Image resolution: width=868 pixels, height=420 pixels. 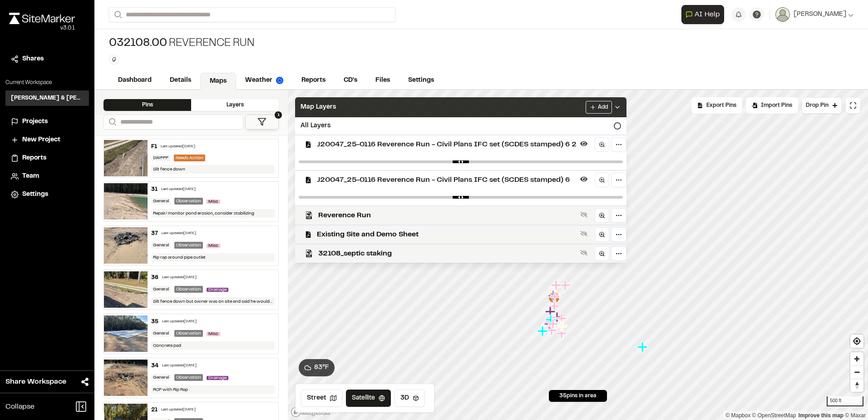 I want to click on div: All Layers, so click(x=461, y=126).